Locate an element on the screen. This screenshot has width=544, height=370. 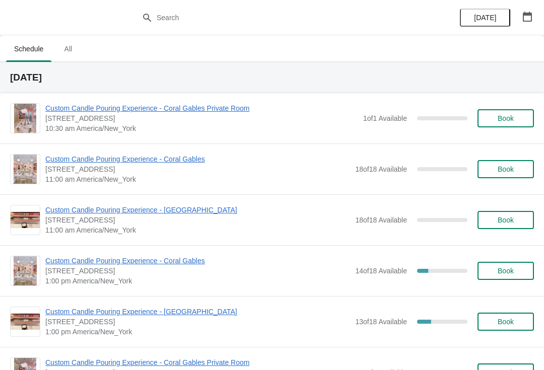
img: Custom Candle Pouring Experience - Coral Gables | 154 Giralda Avenue, Coral Gables, FL, USA | 11:... is located at coordinates (25, 169).